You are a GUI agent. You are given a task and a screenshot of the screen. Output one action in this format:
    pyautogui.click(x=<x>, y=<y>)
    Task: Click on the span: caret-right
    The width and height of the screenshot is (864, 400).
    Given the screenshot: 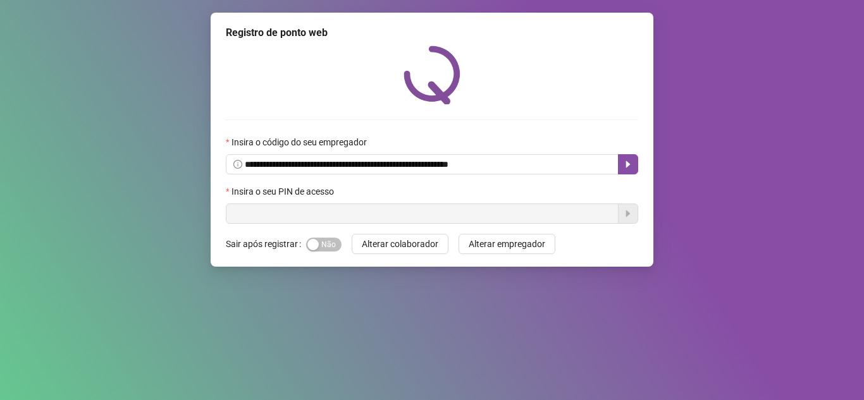 What is the action you would take?
    pyautogui.click(x=628, y=164)
    